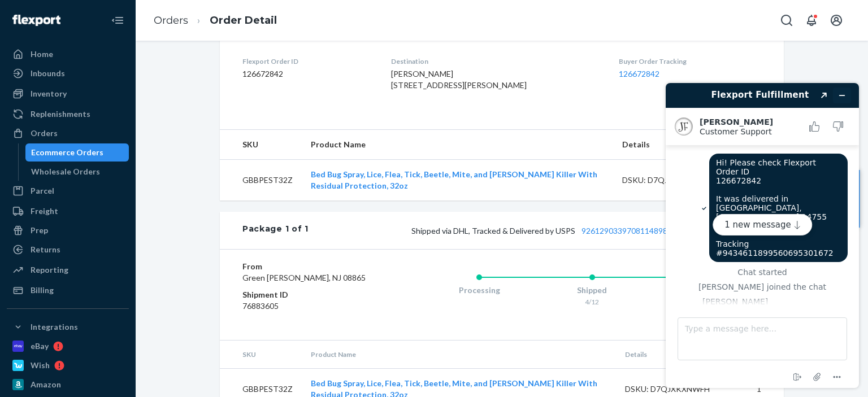 The image size is (868, 397). I want to click on ol: breadcrumbs, so click(215, 21).